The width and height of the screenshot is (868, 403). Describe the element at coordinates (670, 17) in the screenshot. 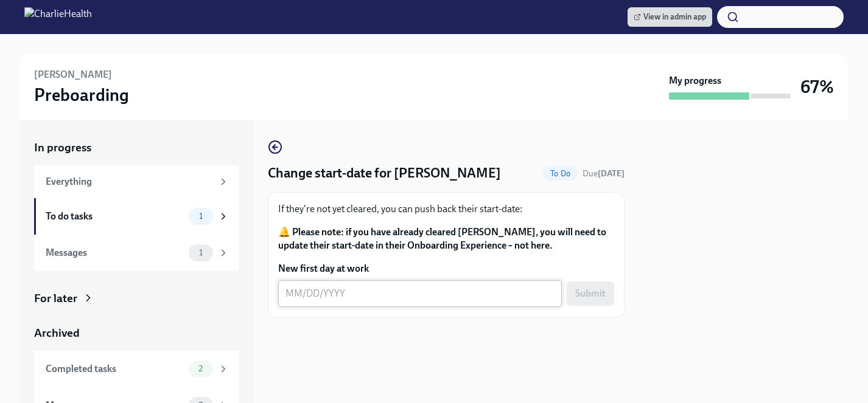

I see `span: View in admin app` at that location.